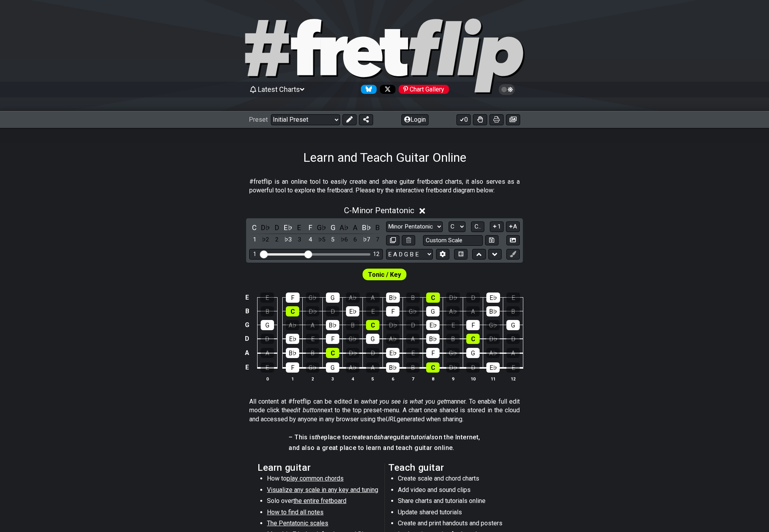 The image size is (769, 532). I want to click on button: Login, so click(415, 120).